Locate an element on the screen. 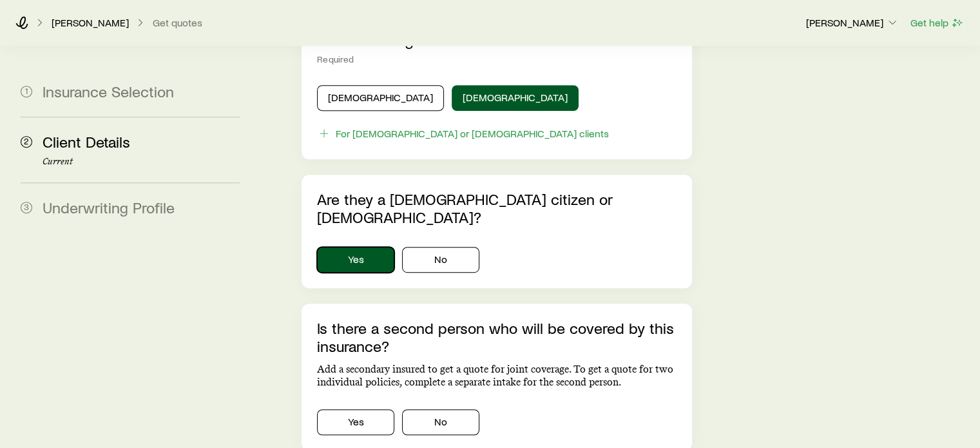 This screenshot has height=448, width=980. span: Client Details is located at coordinates (87, 141).